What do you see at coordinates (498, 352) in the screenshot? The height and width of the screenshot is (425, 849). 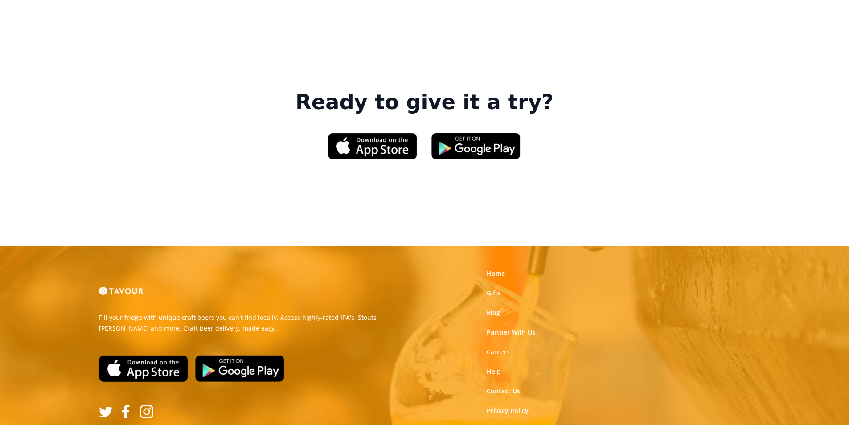 I see `strong: Careers` at bounding box center [498, 352].